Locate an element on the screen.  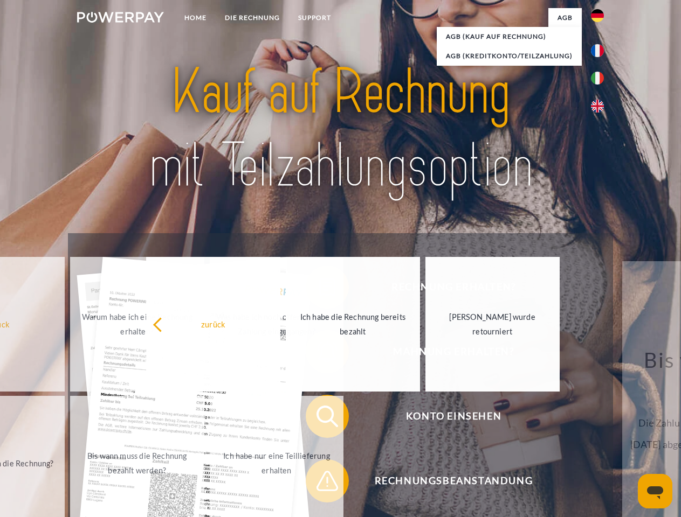
button: Konto einsehen is located at coordinates (446, 416).